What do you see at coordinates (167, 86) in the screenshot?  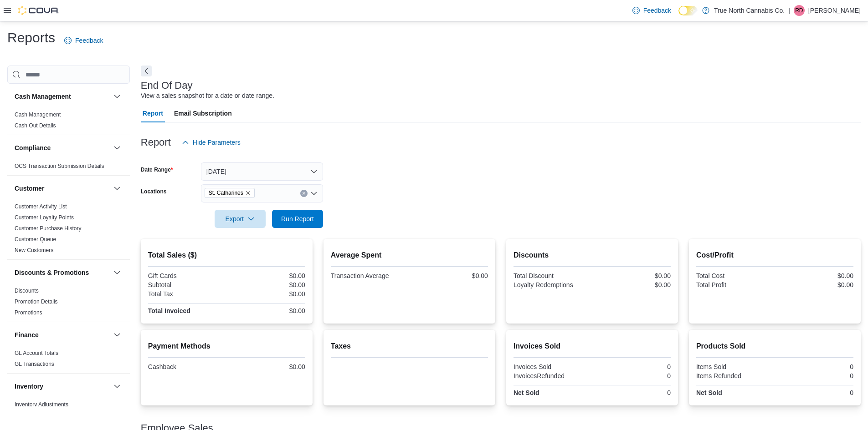 I see `h3: End Of Day` at bounding box center [167, 86].